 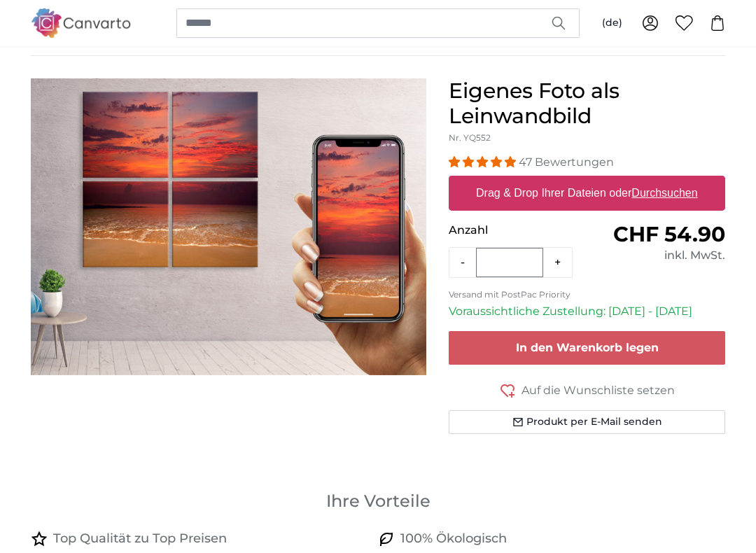 I want to click on h4: Top Qualität zu Top Preisen, so click(x=140, y=539).